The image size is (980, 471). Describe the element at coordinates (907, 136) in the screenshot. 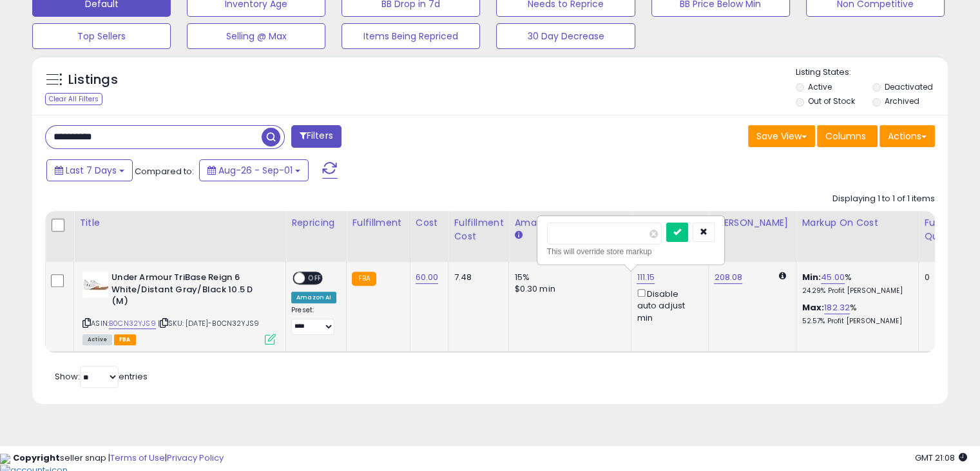

I see `button: Actions` at that location.